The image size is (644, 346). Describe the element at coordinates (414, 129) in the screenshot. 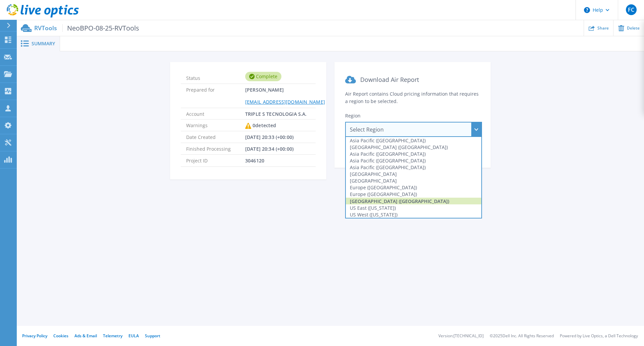

I see `div: Select Region` at that location.